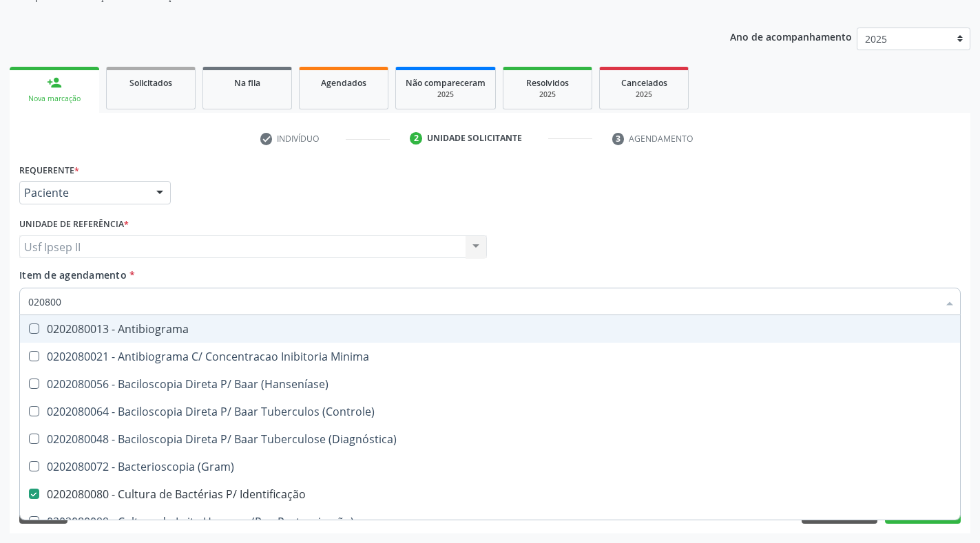 This screenshot has width=980, height=543. What do you see at coordinates (490, 495) in the screenshot?
I see `div: 0202080080 - Cultura de Bactérias P/ Identificação` at bounding box center [490, 495].